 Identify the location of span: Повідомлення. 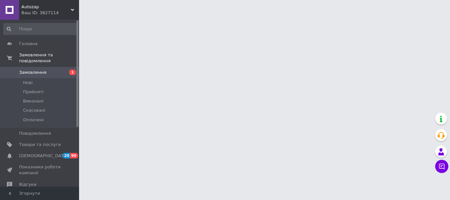
(35, 133).